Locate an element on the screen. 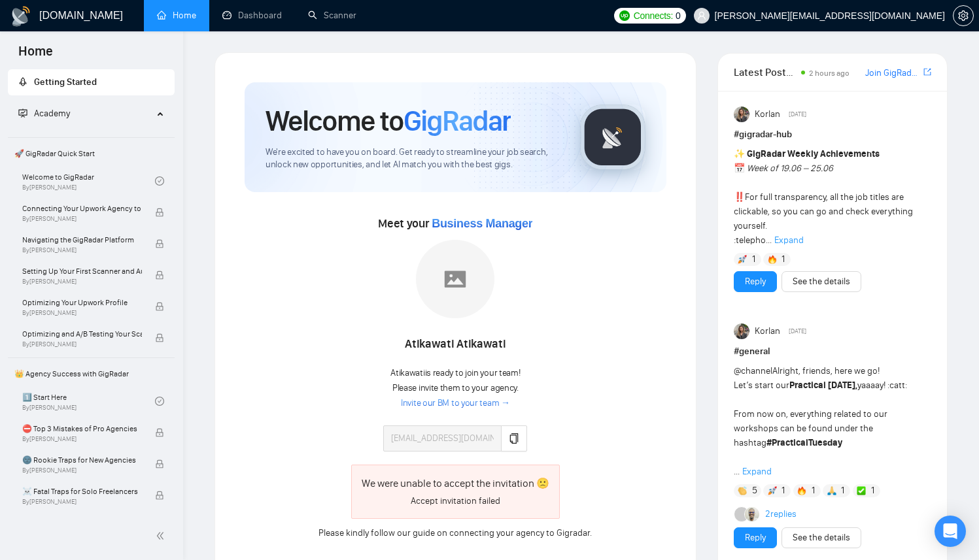 This screenshot has width=979, height=560. span: copy is located at coordinates (514, 438).